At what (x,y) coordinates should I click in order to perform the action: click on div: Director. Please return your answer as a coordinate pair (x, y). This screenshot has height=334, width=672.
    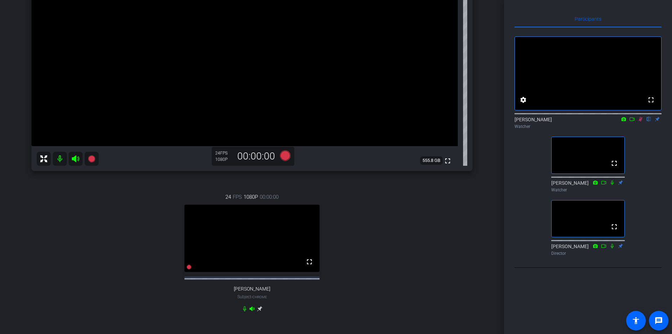
    Looking at the image, I should click on (588, 253).